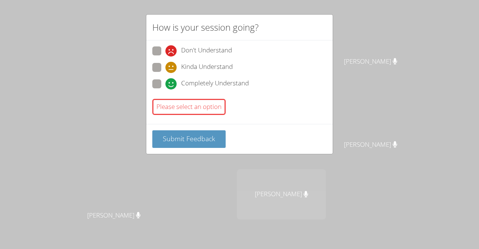  Describe the element at coordinates (189, 138) in the screenshot. I see `span: Submit Feedback` at that location.